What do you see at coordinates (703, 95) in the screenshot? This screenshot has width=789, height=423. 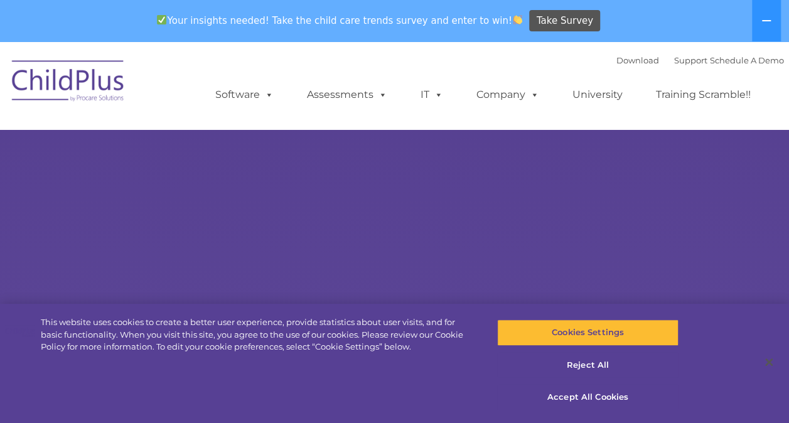 I see `a: Training Scramble!!` at bounding box center [703, 95].